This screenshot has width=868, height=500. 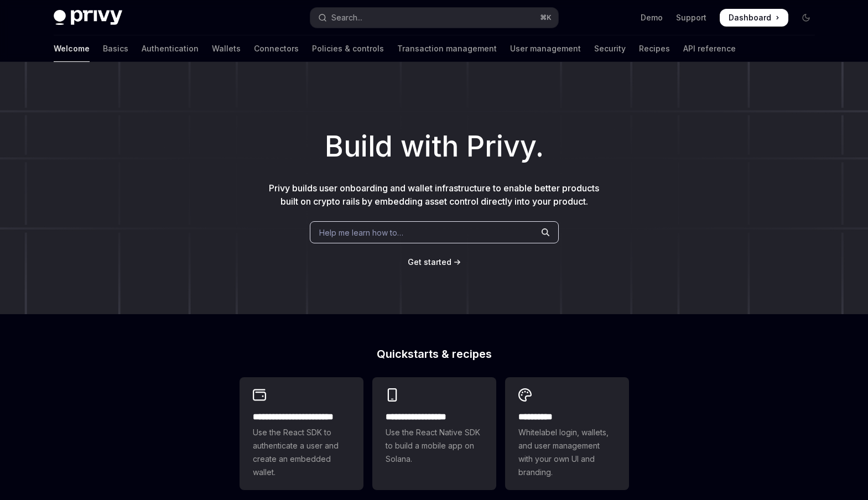 I want to click on a: Connectors, so click(x=276, y=49).